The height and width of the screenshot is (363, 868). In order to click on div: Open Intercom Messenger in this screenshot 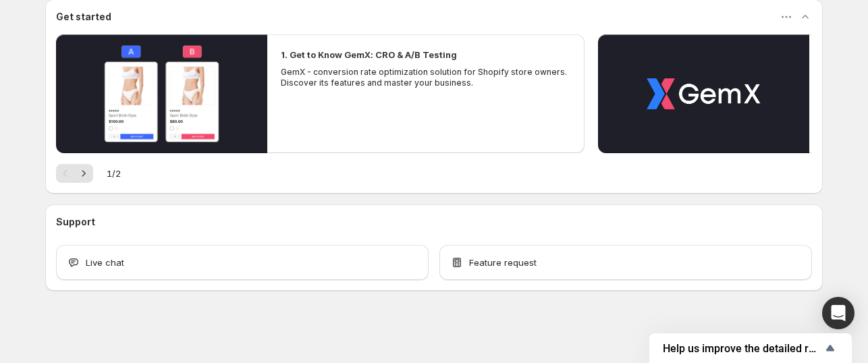, I will do `click(838, 313)`.